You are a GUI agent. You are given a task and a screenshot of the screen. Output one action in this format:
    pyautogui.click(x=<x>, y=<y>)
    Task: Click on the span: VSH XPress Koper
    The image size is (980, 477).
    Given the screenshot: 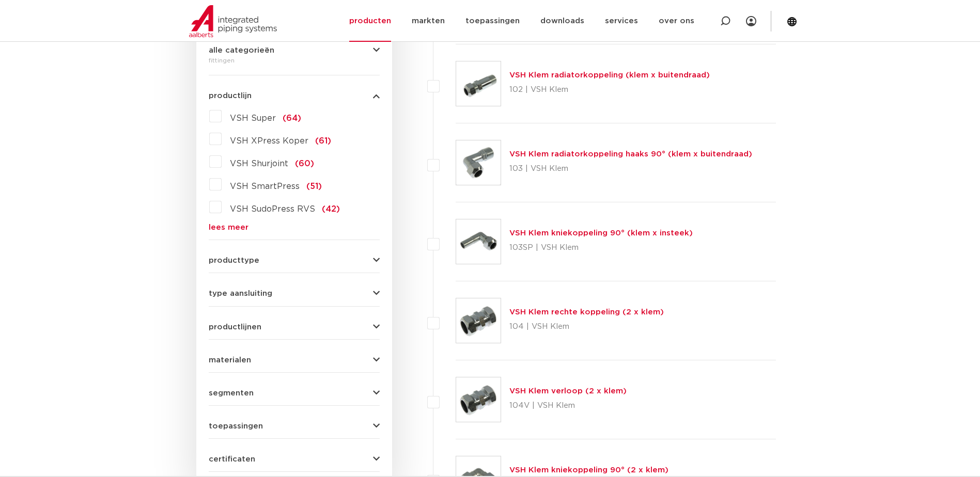 What is the action you would take?
    pyautogui.click(x=269, y=141)
    